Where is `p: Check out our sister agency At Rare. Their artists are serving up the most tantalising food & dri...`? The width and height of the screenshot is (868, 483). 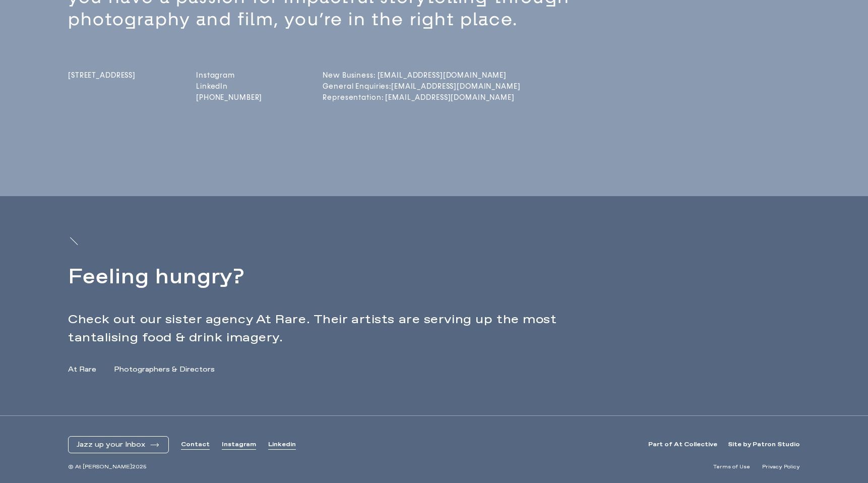
p: Check out our sister agency At Rare. Their artists are serving up the most tantalising food & dri... is located at coordinates (335, 329).